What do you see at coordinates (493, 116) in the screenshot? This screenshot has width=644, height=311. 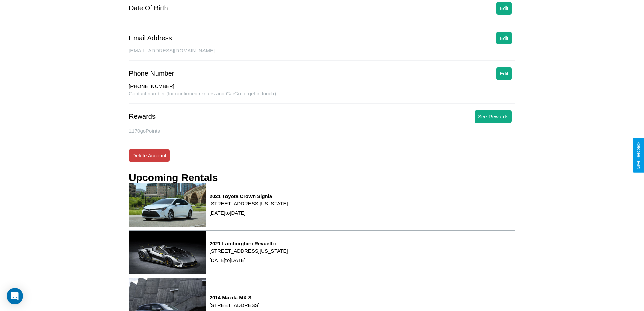 I see `button: See Rewards` at bounding box center [493, 116].